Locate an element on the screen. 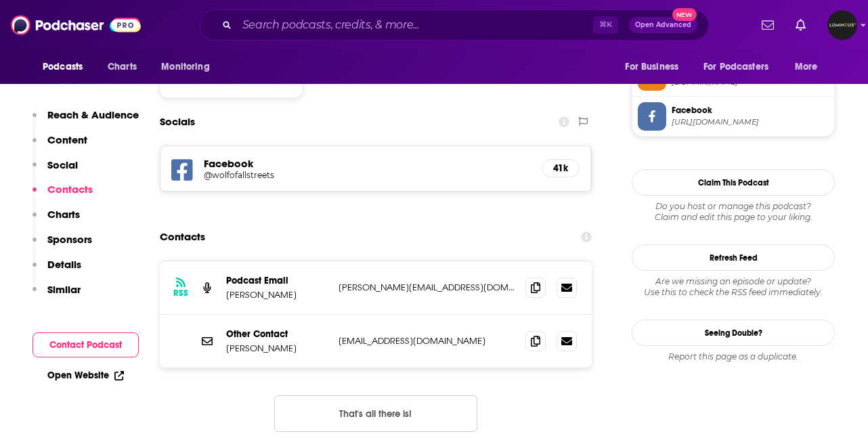  p: Details is located at coordinates (64, 264).